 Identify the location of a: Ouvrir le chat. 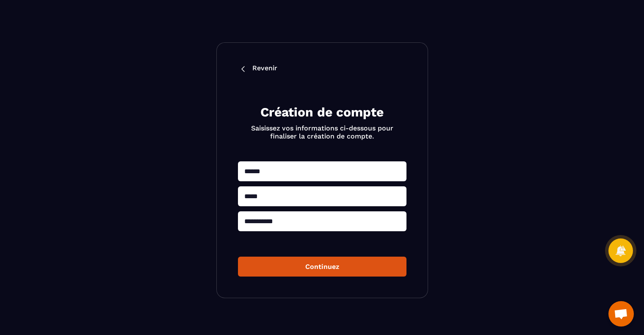
(621, 314).